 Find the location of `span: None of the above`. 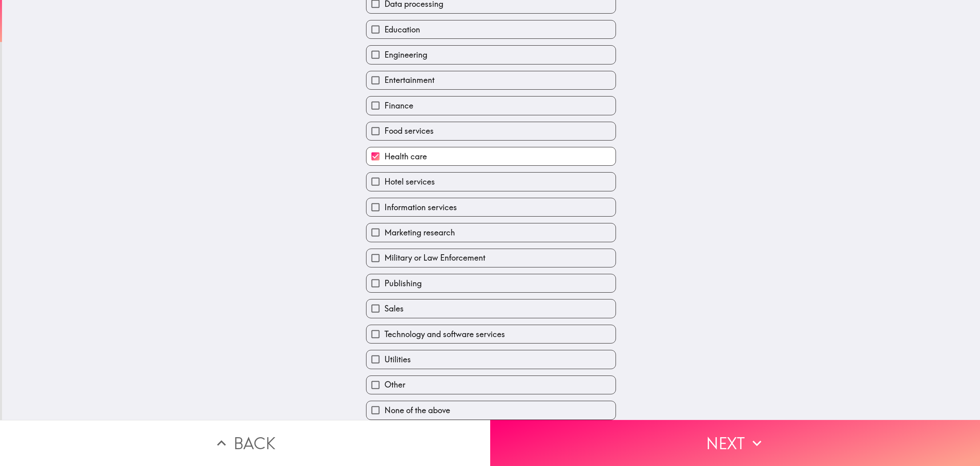

span: None of the above is located at coordinates (417, 410).